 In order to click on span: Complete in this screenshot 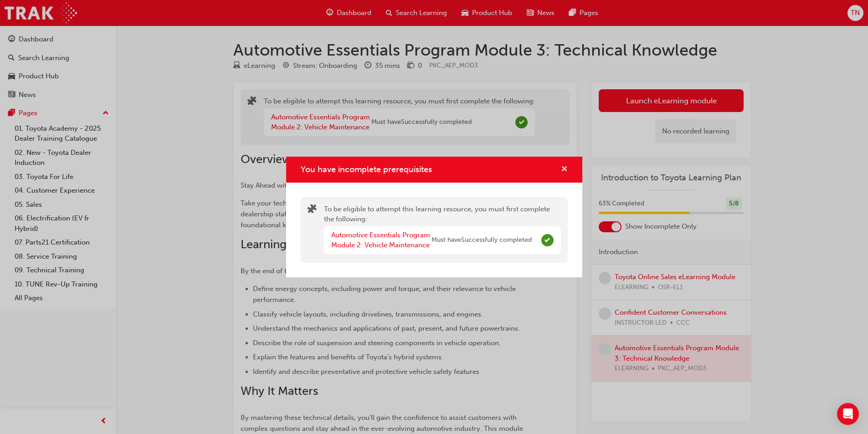, I will do `click(547, 240)`.